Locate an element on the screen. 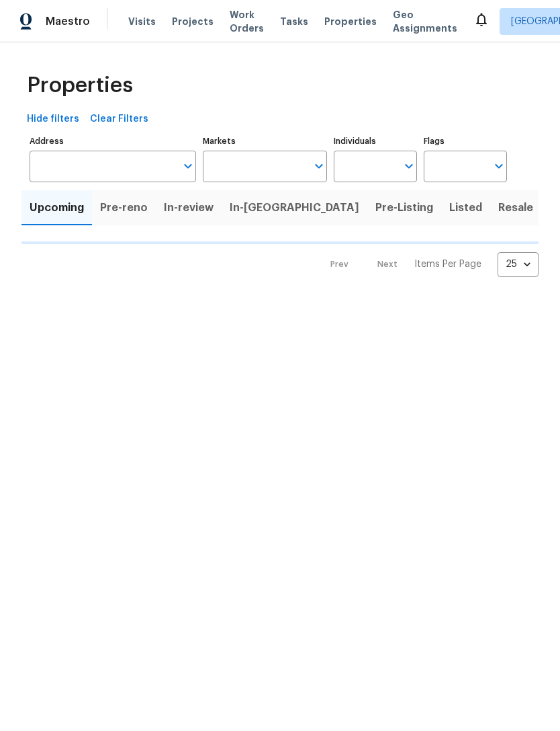  span: Tasks is located at coordinates (294, 21).